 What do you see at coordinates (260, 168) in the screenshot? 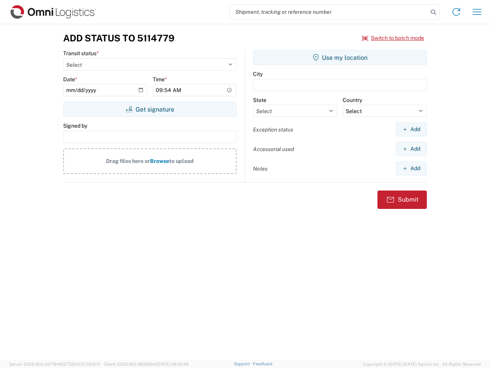
I see `label: Notes` at bounding box center [260, 168].